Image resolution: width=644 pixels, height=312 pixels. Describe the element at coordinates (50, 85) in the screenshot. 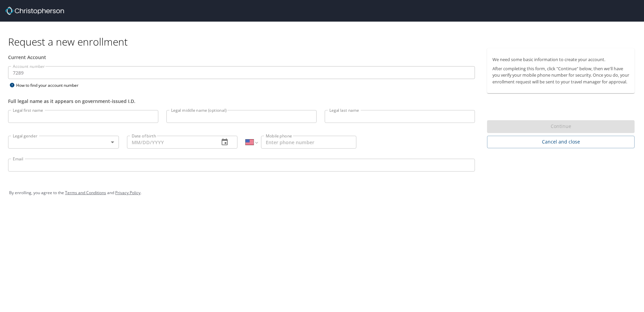

I see `div: How to find your account number` at that location.